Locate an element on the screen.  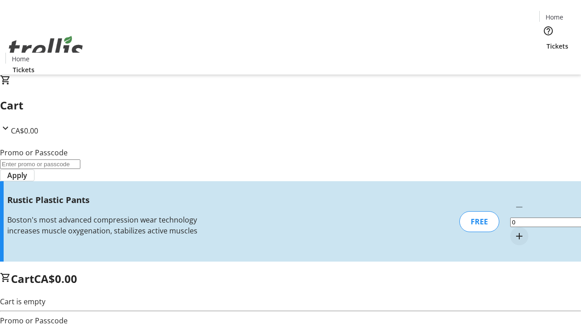
img: Orient E2E Organization anWVwFg3SF's Logo is located at coordinates (46, 49).